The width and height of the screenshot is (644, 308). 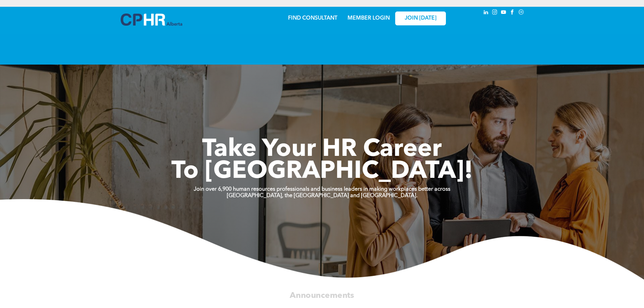 What do you see at coordinates (313, 18) in the screenshot?
I see `a: FIND CONSULTANT` at bounding box center [313, 18].